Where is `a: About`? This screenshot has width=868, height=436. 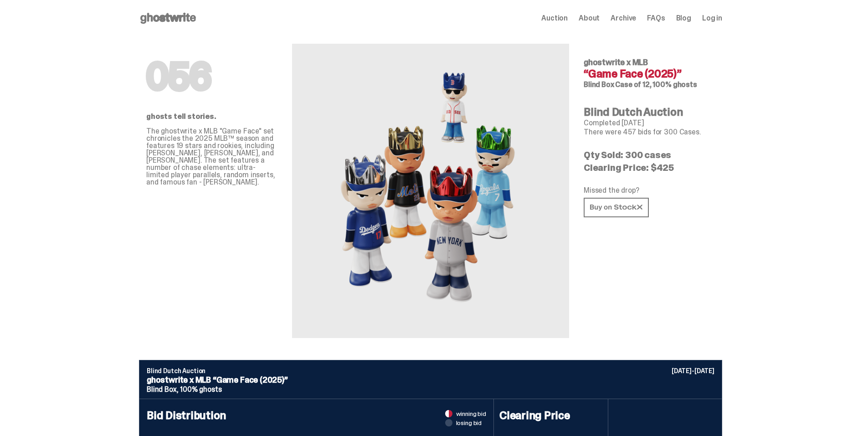 a: About is located at coordinates (589, 18).